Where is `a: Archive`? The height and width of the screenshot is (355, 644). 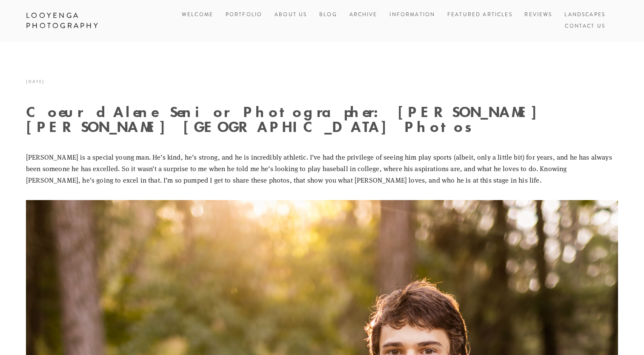 a: Archive is located at coordinates (364, 15).